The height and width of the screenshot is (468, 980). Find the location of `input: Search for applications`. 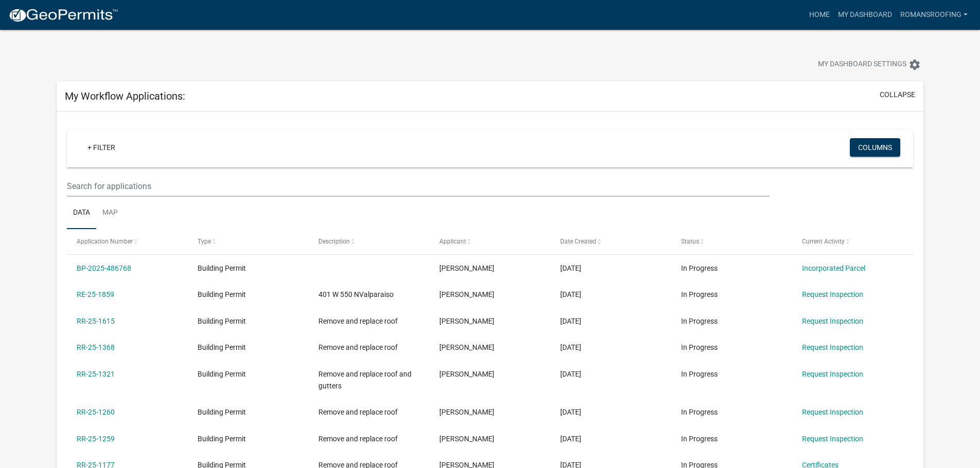

input: Search for applications is located at coordinates (418, 186).